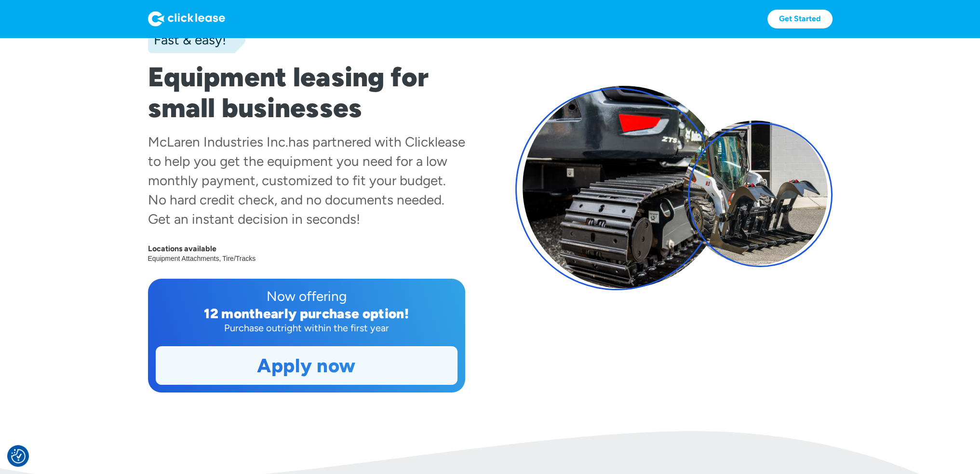 The image size is (980, 474). Describe the element at coordinates (307, 328) in the screenshot. I see `div: Purchase outright within the first year` at that location.